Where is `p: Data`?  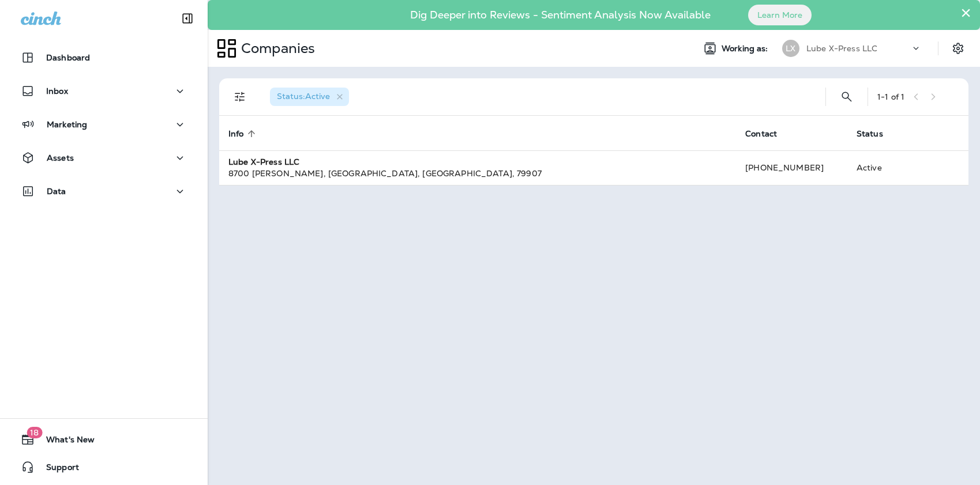 p: Data is located at coordinates (56, 192).